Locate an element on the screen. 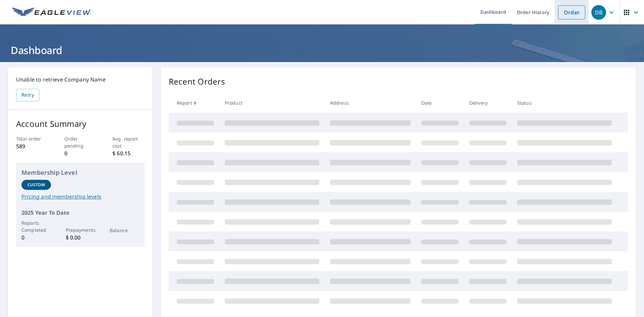 The image size is (644, 317). p: 589 is located at coordinates (32, 146).